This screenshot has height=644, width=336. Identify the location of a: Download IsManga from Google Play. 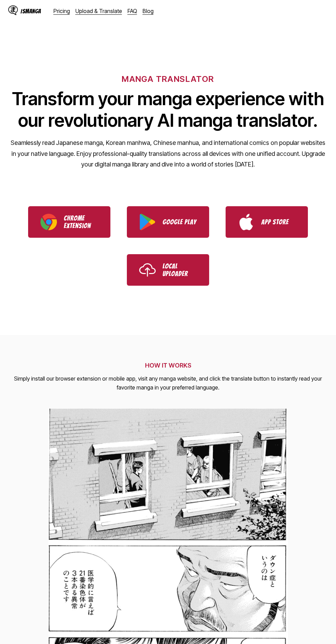
(168, 222).